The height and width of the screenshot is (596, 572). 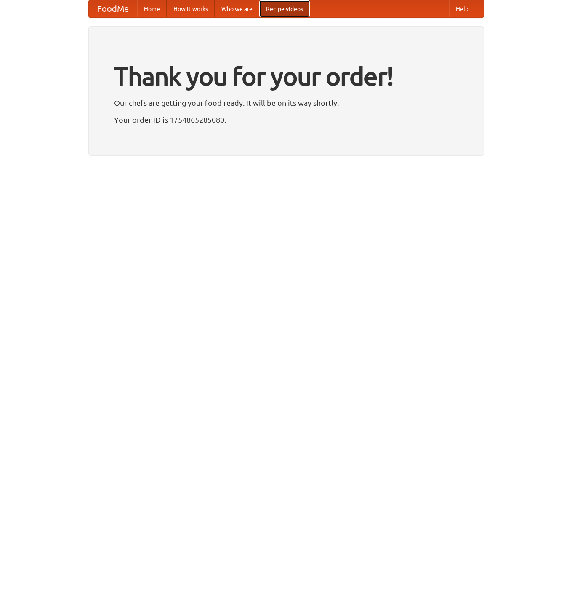 I want to click on a: FoodMe, so click(x=113, y=9).